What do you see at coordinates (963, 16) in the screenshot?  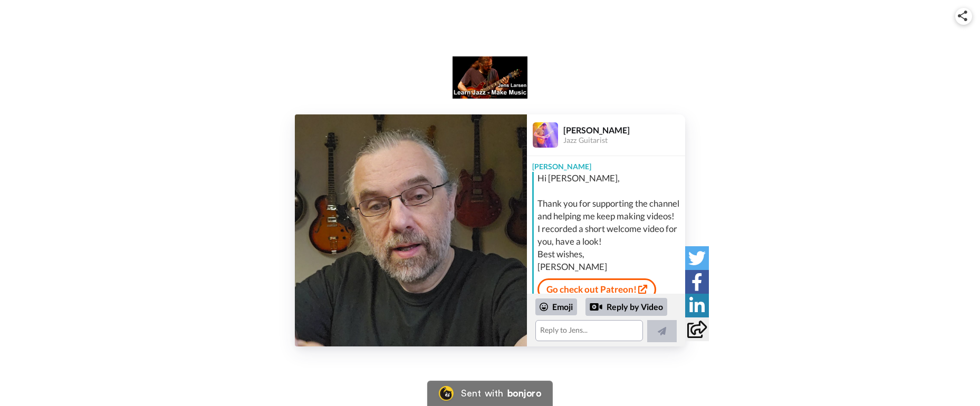 I see `img: ic_share.svg` at bounding box center [963, 16].